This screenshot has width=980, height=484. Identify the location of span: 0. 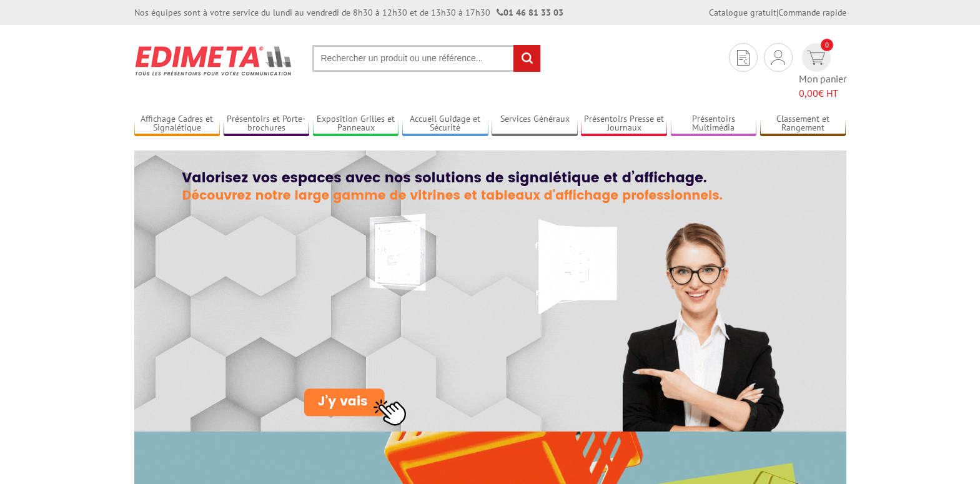
(827, 45).